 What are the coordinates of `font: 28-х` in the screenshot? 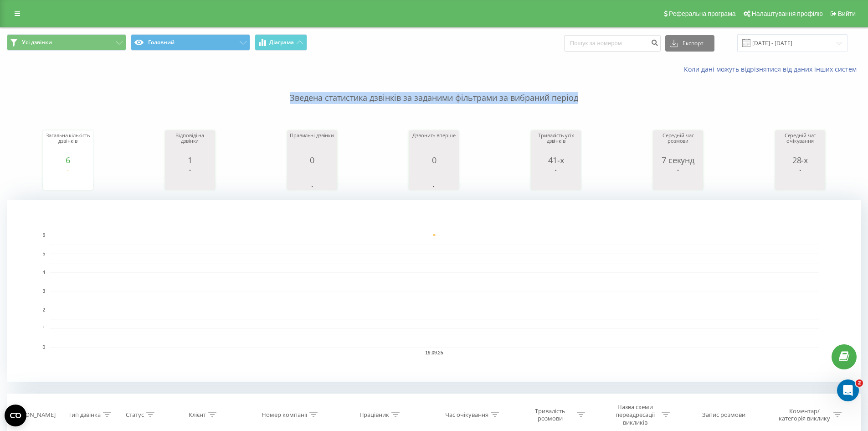 It's located at (801, 160).